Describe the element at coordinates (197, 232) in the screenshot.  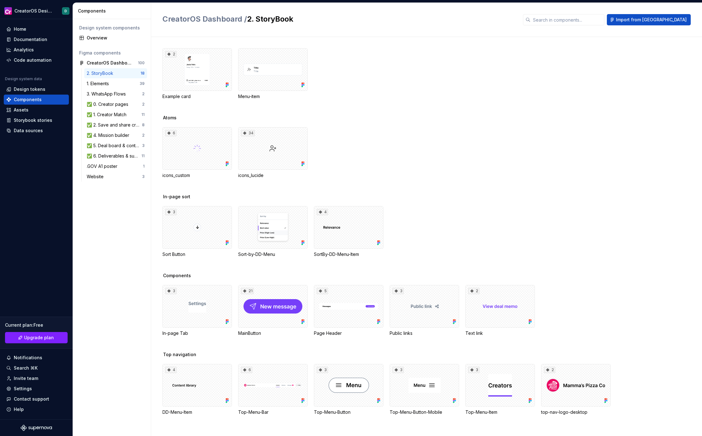
I see `div: 3Sort Button` at that location.